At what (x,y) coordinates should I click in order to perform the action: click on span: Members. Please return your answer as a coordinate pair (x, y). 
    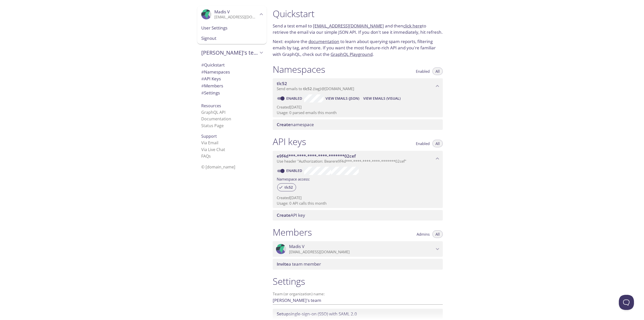
    Looking at the image, I should click on (213, 86).